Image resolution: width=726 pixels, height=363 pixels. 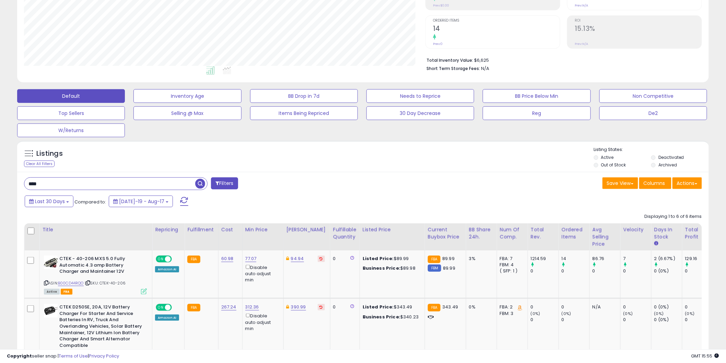 I want to click on img: 412OvW3XrgL._SL40_.jpg, so click(x=51, y=311).